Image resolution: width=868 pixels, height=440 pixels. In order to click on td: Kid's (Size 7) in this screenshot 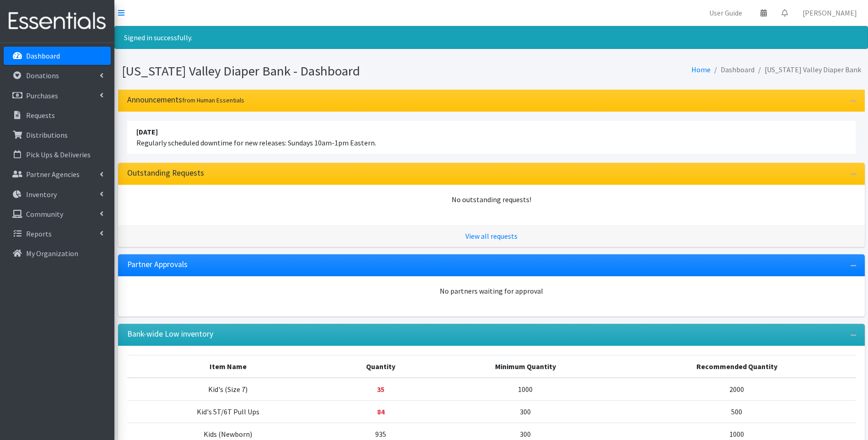, I will do `click(228, 389)`.